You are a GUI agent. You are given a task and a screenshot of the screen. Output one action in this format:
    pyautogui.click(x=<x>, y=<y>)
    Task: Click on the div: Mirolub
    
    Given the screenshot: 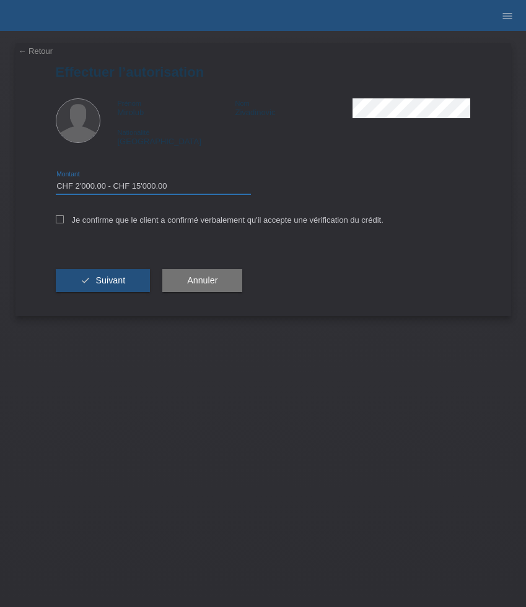 What is the action you would take?
    pyautogui.click(x=176, y=108)
    